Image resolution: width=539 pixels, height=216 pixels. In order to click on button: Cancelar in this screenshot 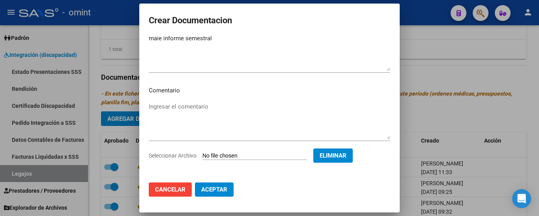, I will do `click(170, 189)`.